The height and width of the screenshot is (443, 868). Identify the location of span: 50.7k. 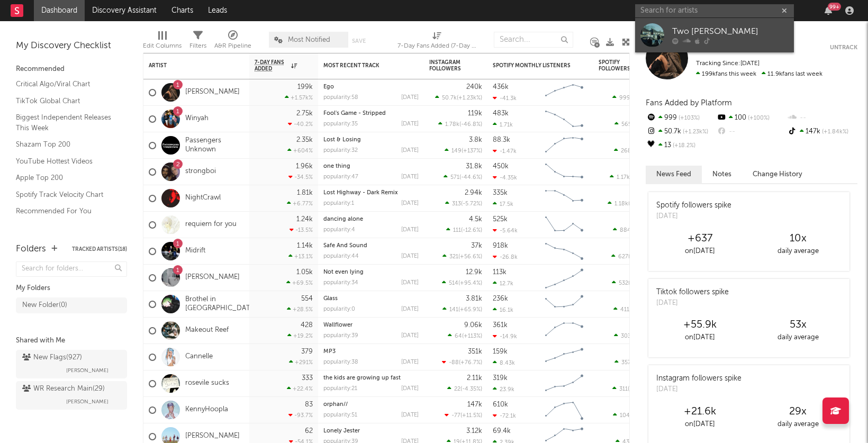
(450, 98).